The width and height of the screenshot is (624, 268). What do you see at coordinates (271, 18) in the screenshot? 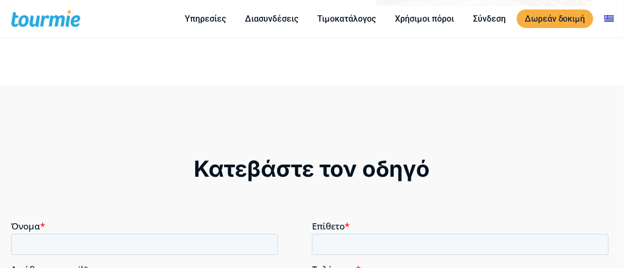
I see `a: Διασυνδέσεις` at bounding box center [271, 18].